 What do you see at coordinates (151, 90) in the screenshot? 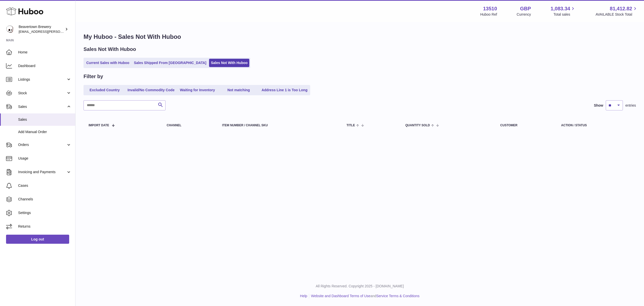
I see `a: Invalid/No Commodity Code` at bounding box center [151, 90].